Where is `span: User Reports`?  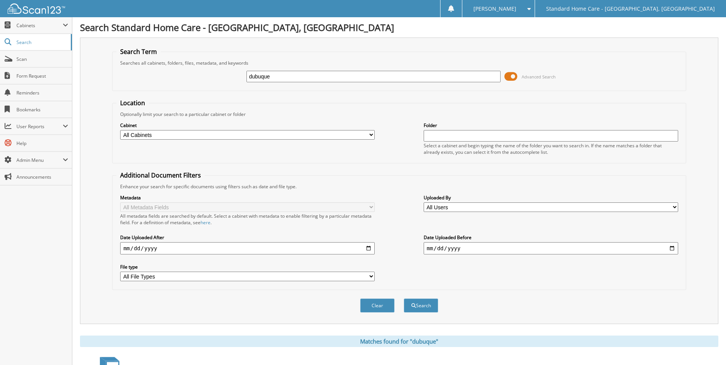 span: User Reports is located at coordinates (39, 126).